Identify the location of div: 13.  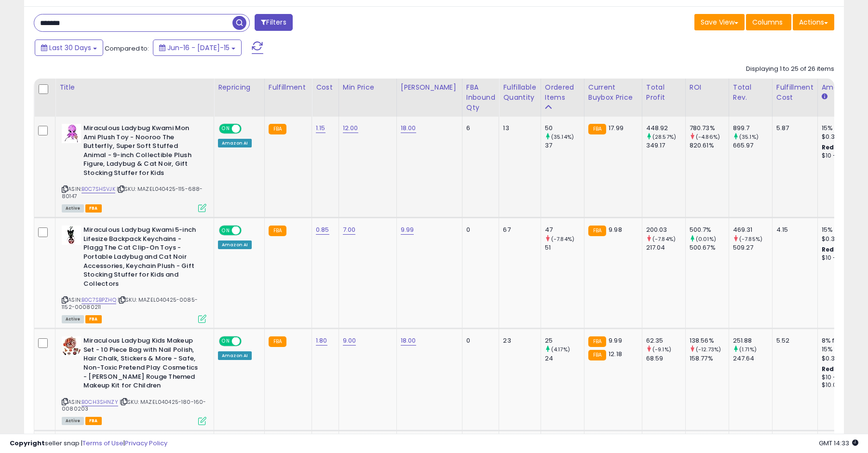
(517, 128).